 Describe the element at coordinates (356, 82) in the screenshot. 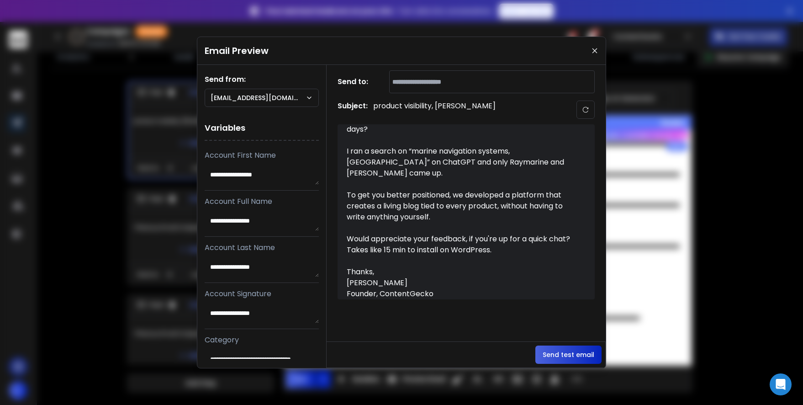

I see `h1: Send to:` at that location.